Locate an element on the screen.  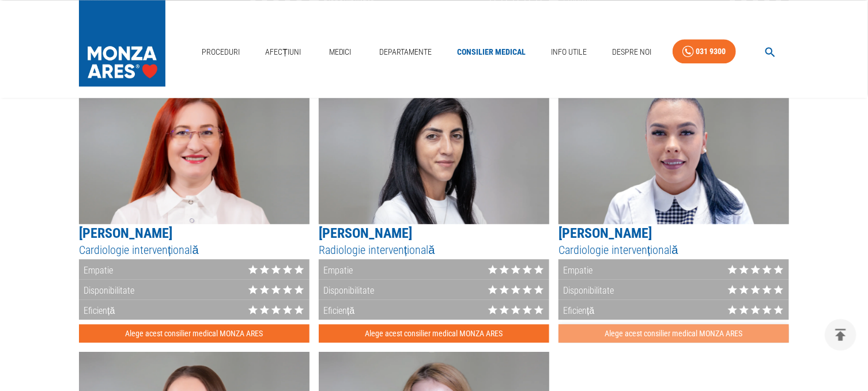
a: Proceduri is located at coordinates (221, 52).